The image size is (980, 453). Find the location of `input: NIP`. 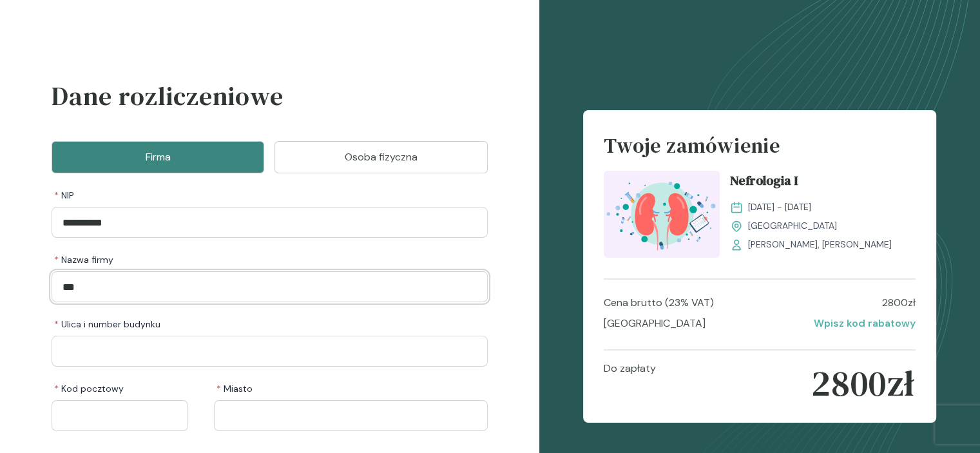

input: NIP is located at coordinates (269, 223).